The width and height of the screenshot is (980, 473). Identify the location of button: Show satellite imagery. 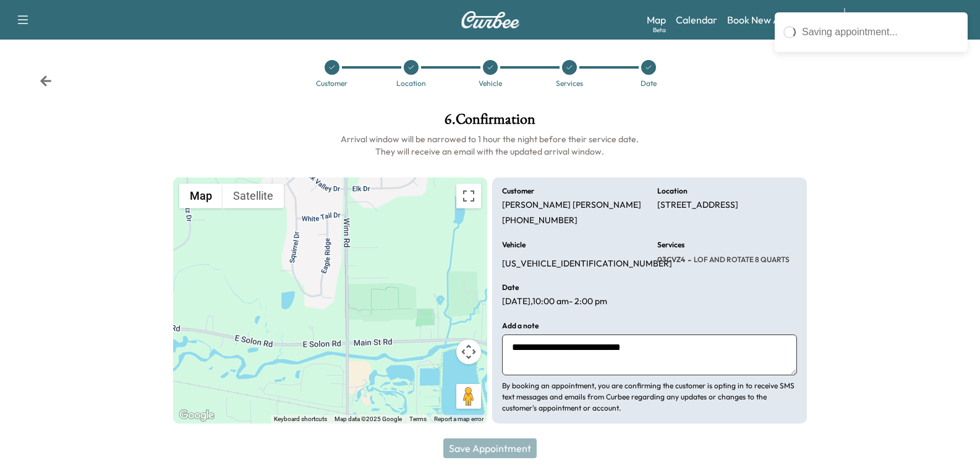
(253, 196).